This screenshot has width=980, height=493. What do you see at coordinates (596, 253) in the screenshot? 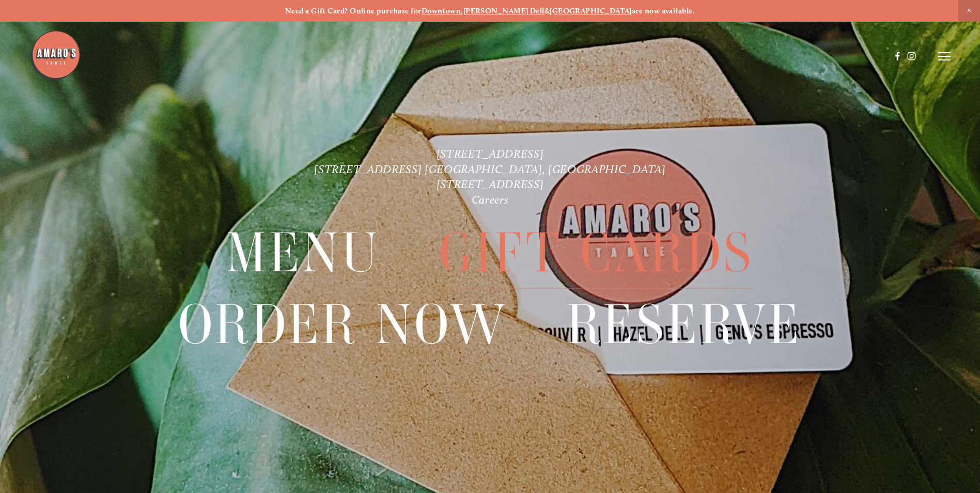
I see `a: Gift Cards` at bounding box center [596, 253].